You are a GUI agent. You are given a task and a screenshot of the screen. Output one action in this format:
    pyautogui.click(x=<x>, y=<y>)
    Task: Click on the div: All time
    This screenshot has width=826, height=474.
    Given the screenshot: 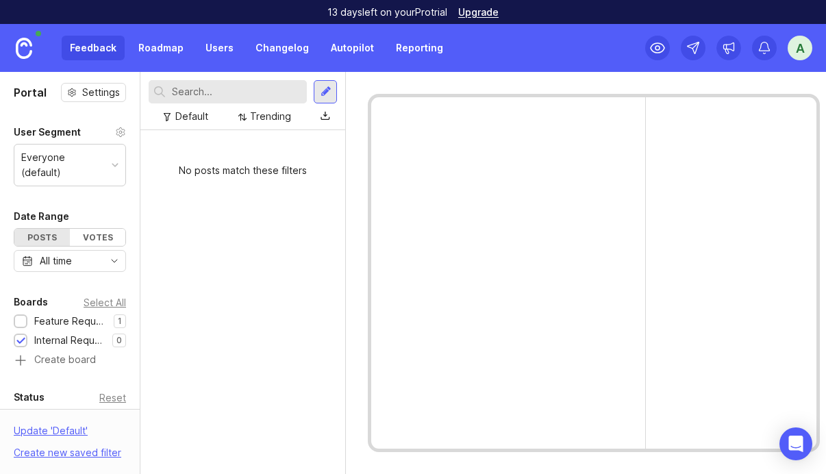 What is the action you would take?
    pyautogui.click(x=55, y=261)
    